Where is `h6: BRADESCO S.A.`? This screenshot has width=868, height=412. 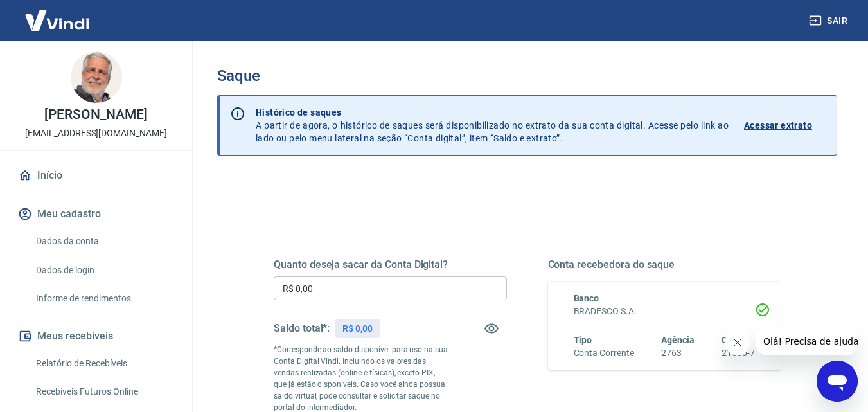 h6: BRADESCO S.A. is located at coordinates (664, 312).